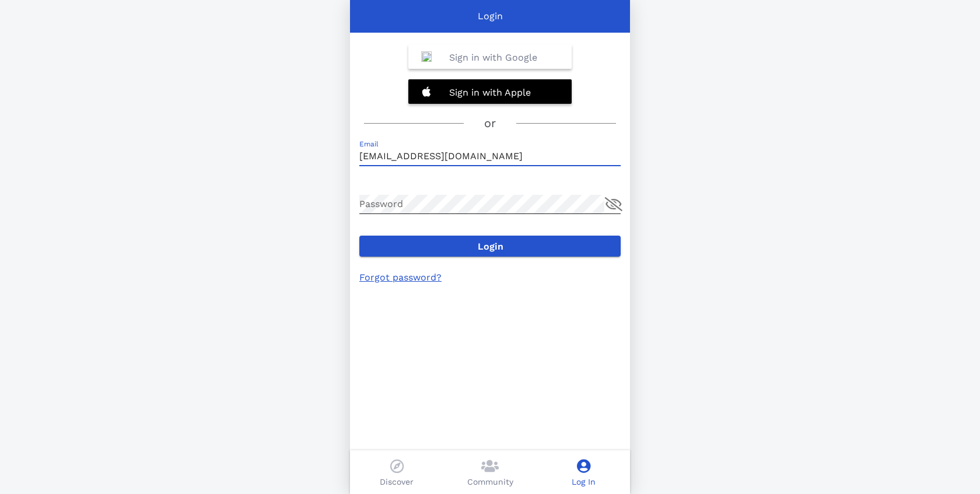  I want to click on p: Discover, so click(396, 482).